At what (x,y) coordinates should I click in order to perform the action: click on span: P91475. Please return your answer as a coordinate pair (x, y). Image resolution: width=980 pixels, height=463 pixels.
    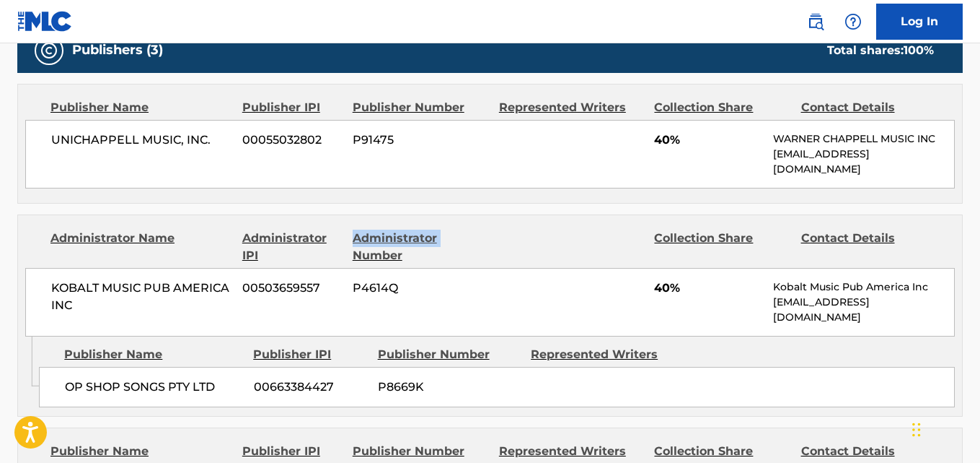
    Looking at the image, I should click on (420, 140).